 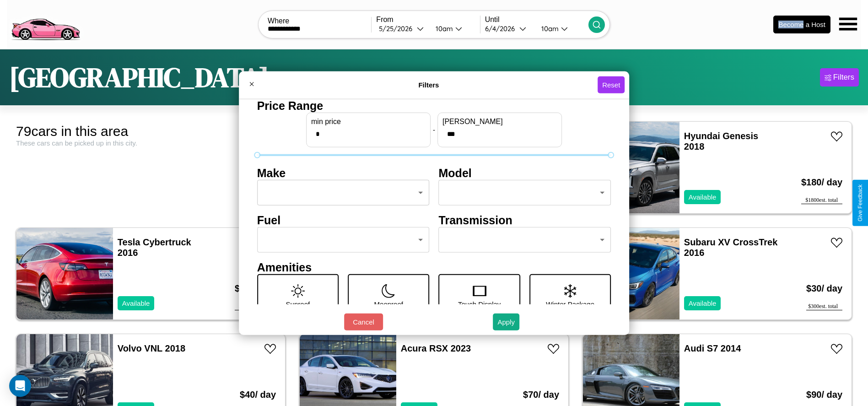 What do you see at coordinates (151, 143) in the screenshot?
I see `div: These cars can be picked up in this city.` at bounding box center [151, 143].